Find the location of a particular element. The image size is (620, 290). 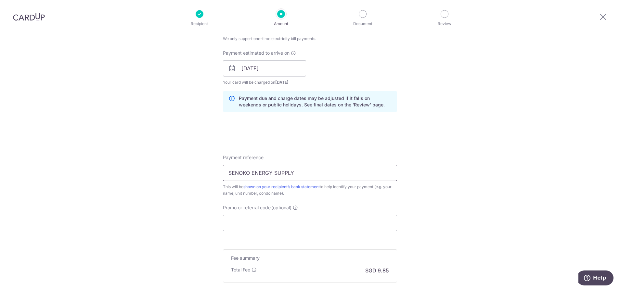

p: Document is located at coordinates (363, 24).